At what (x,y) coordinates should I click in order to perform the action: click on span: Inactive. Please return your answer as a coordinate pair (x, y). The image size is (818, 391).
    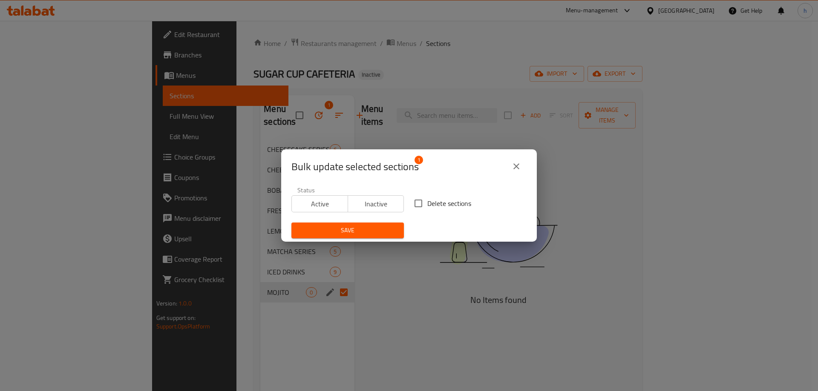
    Looking at the image, I should click on (376, 204).